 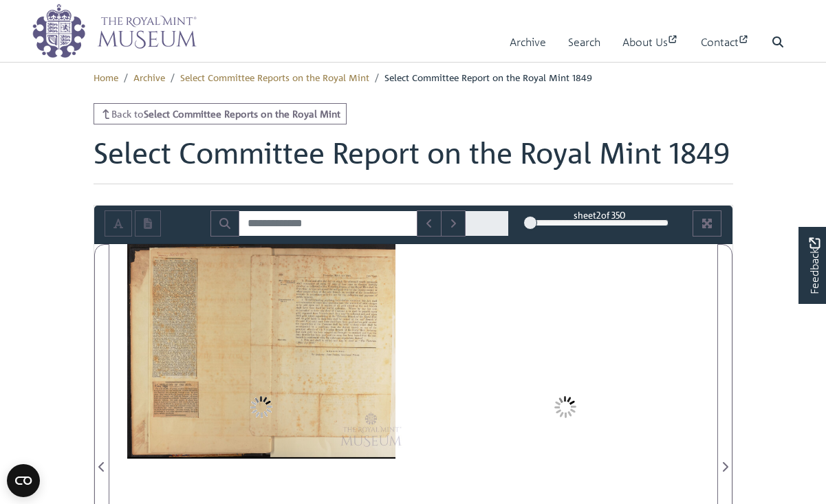 I want to click on a: Select Committee Reports on the Royal Mint, so click(x=274, y=77).